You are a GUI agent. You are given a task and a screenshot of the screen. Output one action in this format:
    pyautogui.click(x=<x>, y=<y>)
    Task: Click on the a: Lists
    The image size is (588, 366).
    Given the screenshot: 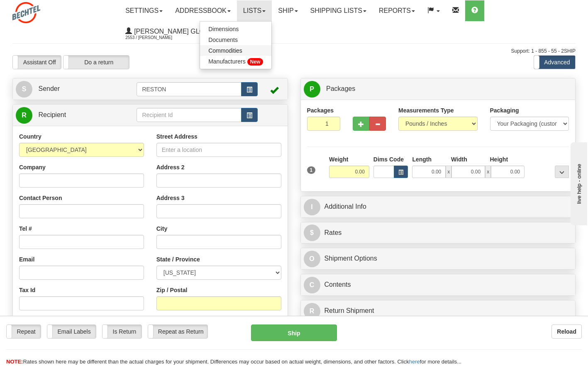 What is the action you would take?
    pyautogui.click(x=254, y=11)
    